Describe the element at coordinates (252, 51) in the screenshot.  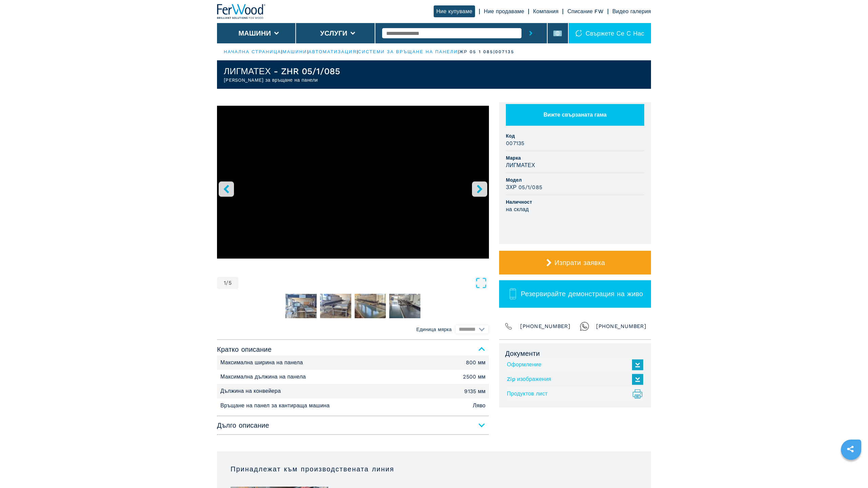
I see `a: НАЧАЛНА СТРАНИЦА` at that location.